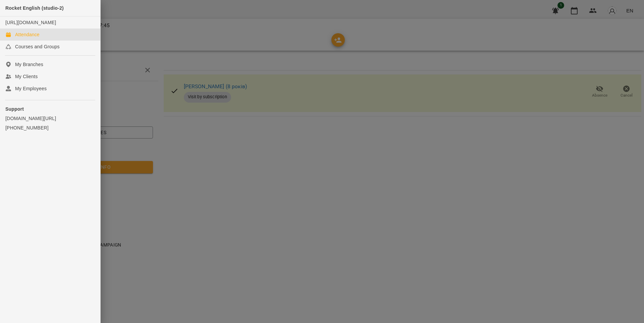 The image size is (644, 323). I want to click on div: Attendance, so click(27, 35).